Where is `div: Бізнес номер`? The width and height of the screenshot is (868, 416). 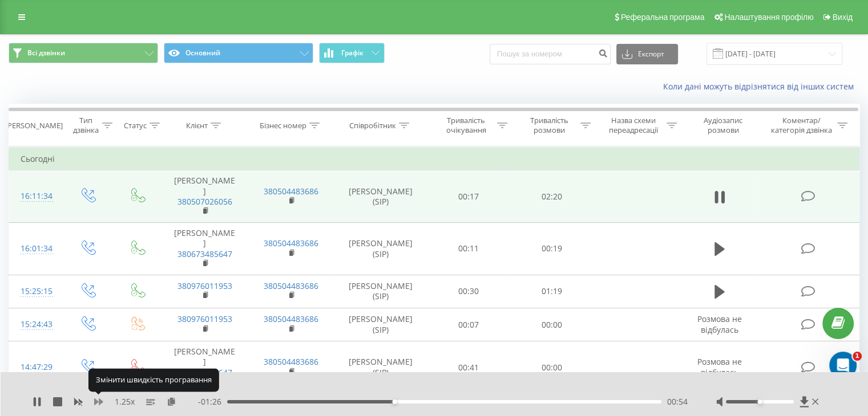
div: Бізнес номер is located at coordinates (283, 125).